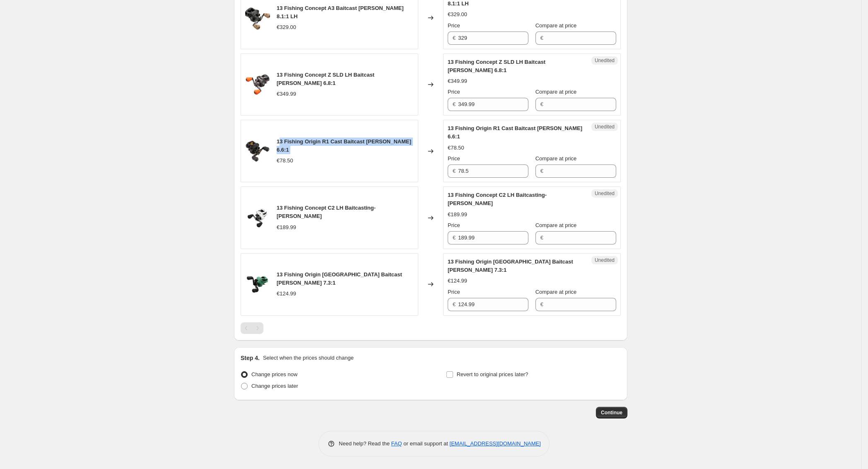 The width and height of the screenshot is (868, 469). I want to click on span: Change prices now, so click(274, 374).